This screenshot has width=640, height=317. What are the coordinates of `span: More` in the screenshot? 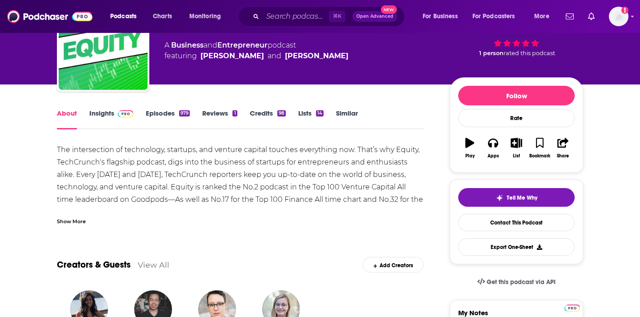 It's located at (542, 16).